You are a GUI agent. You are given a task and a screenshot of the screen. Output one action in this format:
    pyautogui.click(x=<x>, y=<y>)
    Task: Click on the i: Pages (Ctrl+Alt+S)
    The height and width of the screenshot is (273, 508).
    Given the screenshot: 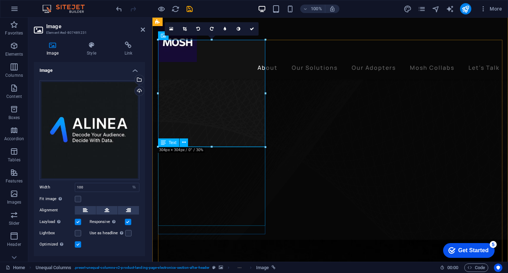 What is the action you would take?
    pyautogui.click(x=421, y=9)
    